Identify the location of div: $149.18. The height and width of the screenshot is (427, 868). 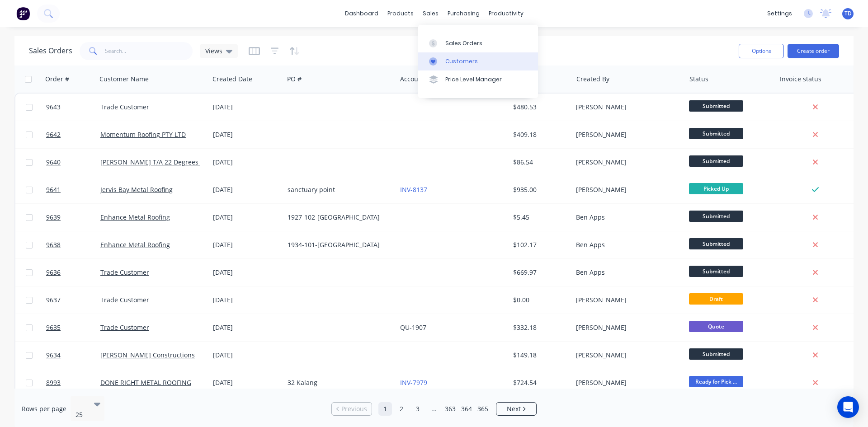
(540, 356).